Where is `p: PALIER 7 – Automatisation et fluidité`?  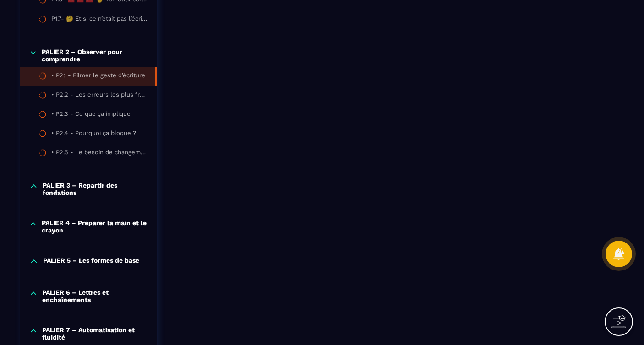 p: PALIER 7 – Automatisation et fluidité is located at coordinates (95, 334).